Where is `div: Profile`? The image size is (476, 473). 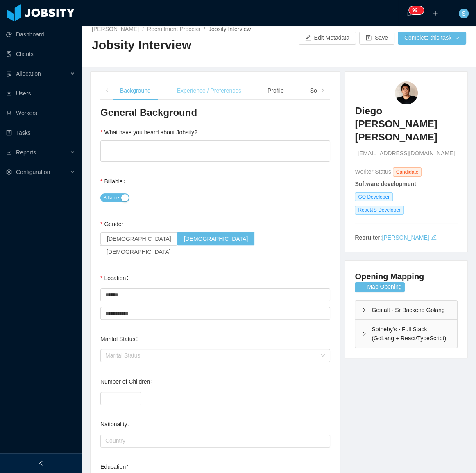 div: Profile is located at coordinates (276, 90).